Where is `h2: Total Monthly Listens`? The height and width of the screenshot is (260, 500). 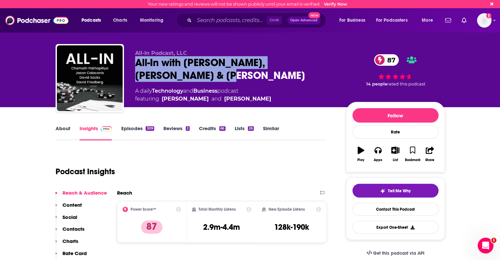 h2: Total Monthly Listens is located at coordinates (217, 209).